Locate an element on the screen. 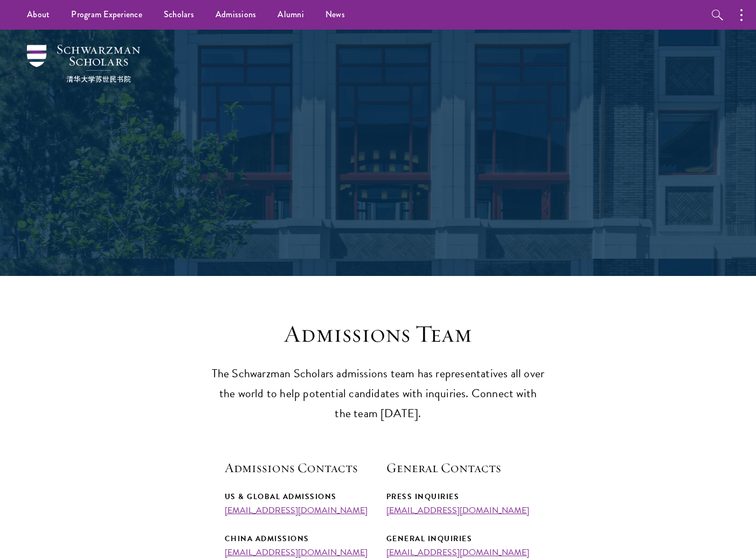 This screenshot has width=756, height=560. h5: General Contacts is located at coordinates (459, 468).